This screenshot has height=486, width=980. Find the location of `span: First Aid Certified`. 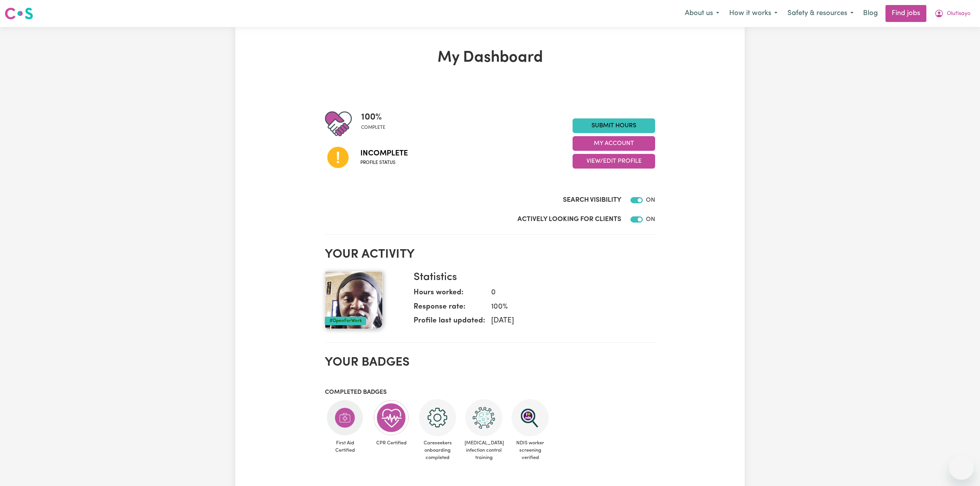

span: First Aid Certified is located at coordinates (345, 447).